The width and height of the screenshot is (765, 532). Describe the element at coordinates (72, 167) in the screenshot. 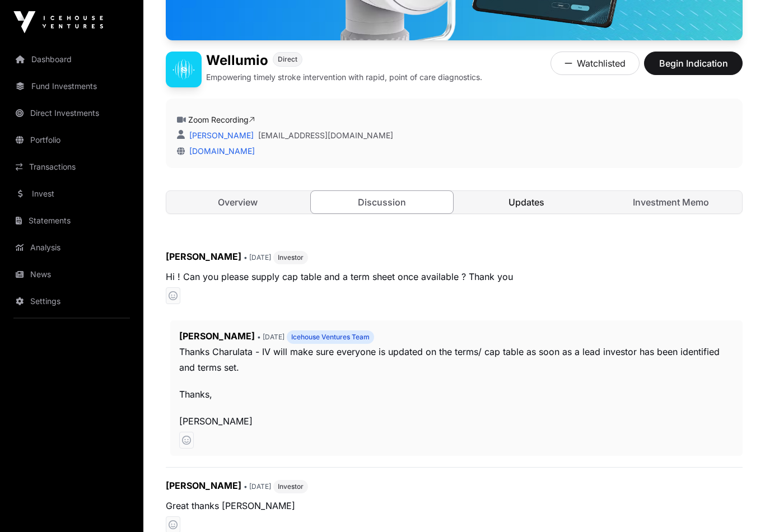

I see `a: Transactions` at that location.